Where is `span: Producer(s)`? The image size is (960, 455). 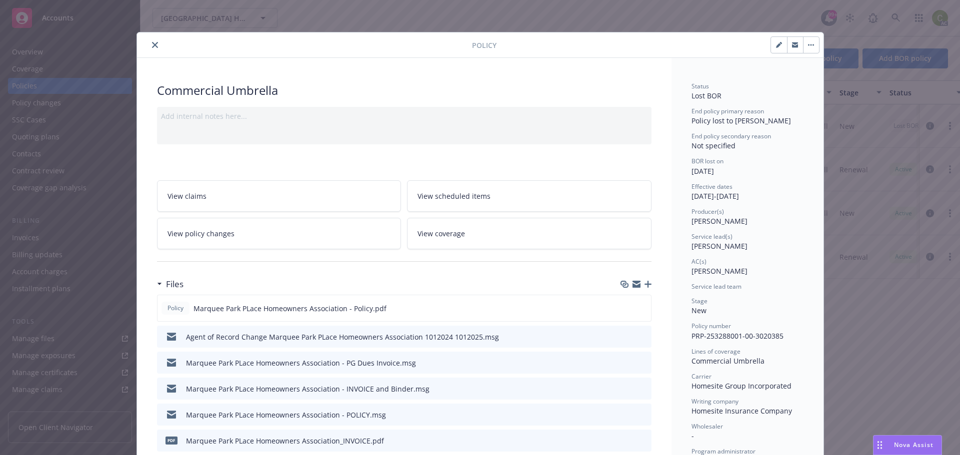 span: Producer(s) is located at coordinates (707, 211).